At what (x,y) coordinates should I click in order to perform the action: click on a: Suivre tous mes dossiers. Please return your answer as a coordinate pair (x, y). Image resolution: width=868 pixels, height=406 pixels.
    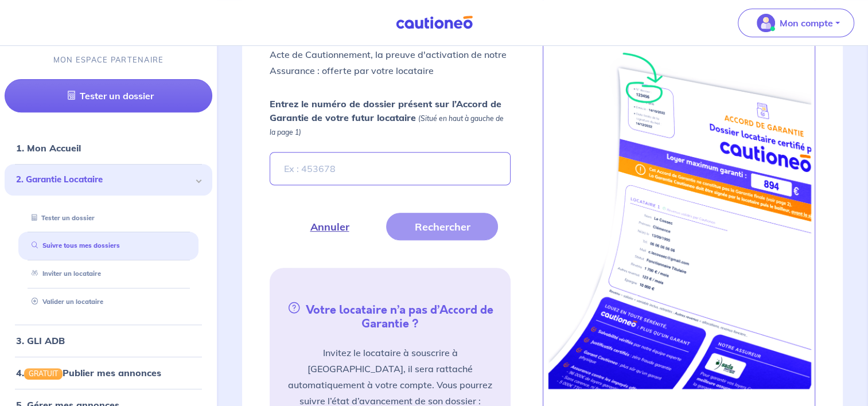
    Looking at the image, I should click on (74, 246).